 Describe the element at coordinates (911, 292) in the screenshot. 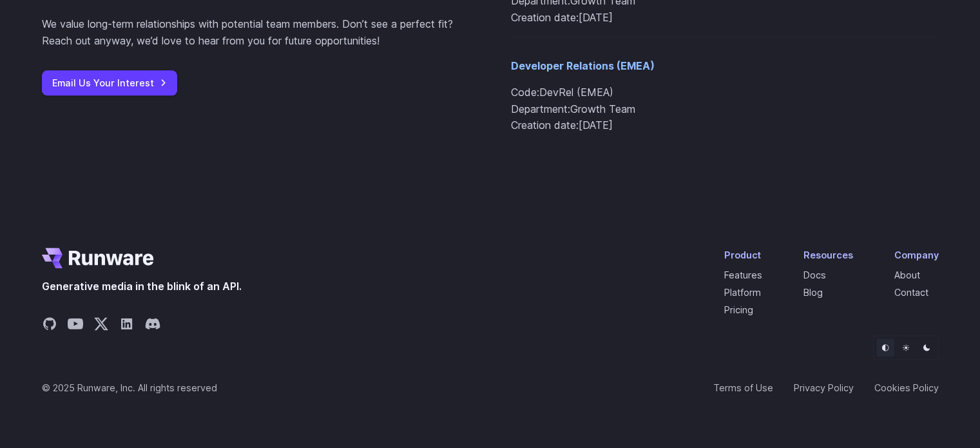

I see `a: Contact` at that location.